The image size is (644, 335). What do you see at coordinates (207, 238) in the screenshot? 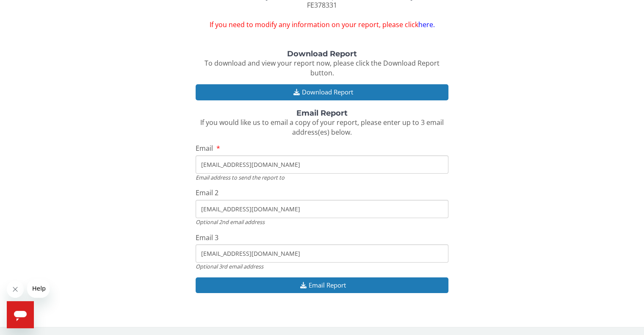
I see `span: Email 3` at bounding box center [207, 238].